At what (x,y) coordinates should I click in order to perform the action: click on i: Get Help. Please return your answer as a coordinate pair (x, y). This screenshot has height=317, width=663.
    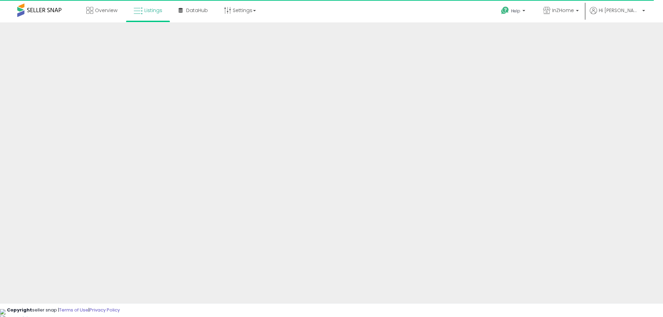
    Looking at the image, I should click on (505, 10).